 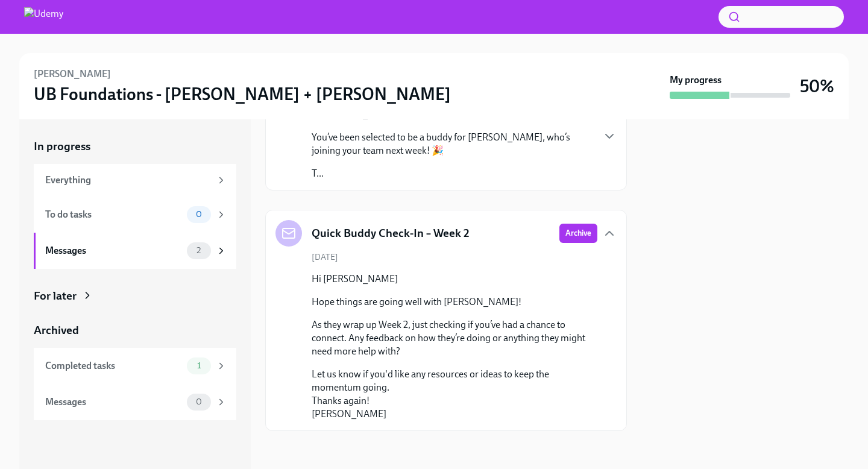 I want to click on div: To do tasks, so click(x=113, y=215).